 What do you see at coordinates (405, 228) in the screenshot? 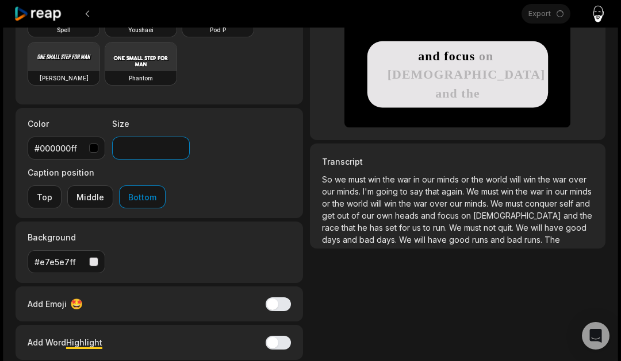
I see `span: for` at bounding box center [405, 228].